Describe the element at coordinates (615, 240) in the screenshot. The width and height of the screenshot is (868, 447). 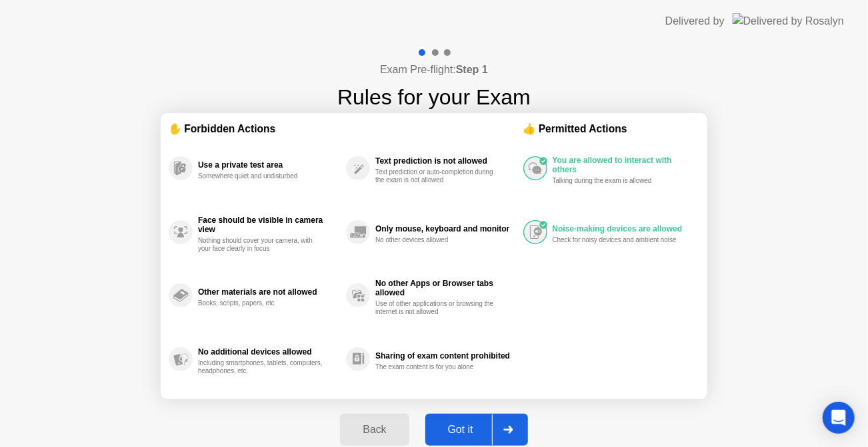
I see `div: Check for noisy devices and ambient noise` at that location.